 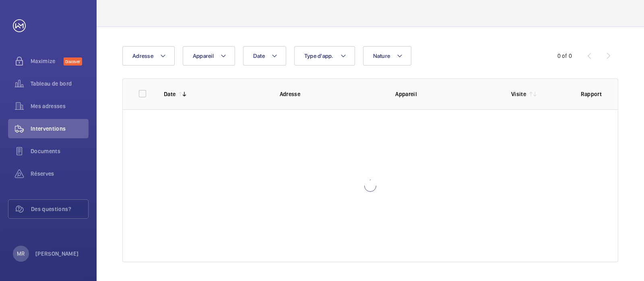 I want to click on button: Adresse, so click(x=149, y=56).